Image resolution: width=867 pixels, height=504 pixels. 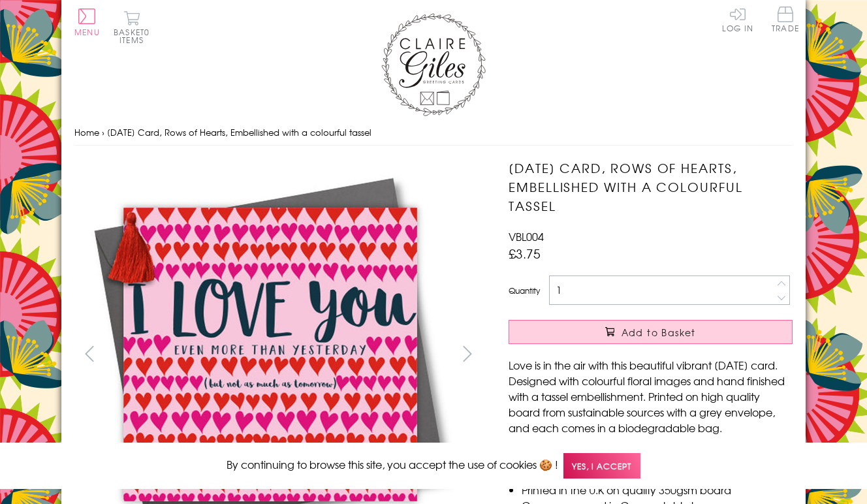 What do you see at coordinates (524, 291) in the screenshot?
I see `label: Quantity` at bounding box center [524, 291].